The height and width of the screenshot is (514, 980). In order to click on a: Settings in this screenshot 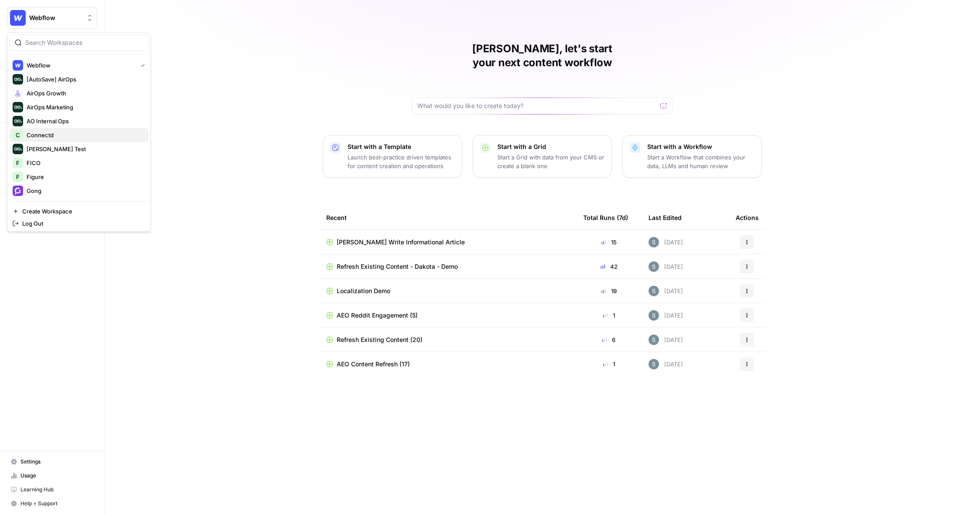, I will do `click(52, 462)`.